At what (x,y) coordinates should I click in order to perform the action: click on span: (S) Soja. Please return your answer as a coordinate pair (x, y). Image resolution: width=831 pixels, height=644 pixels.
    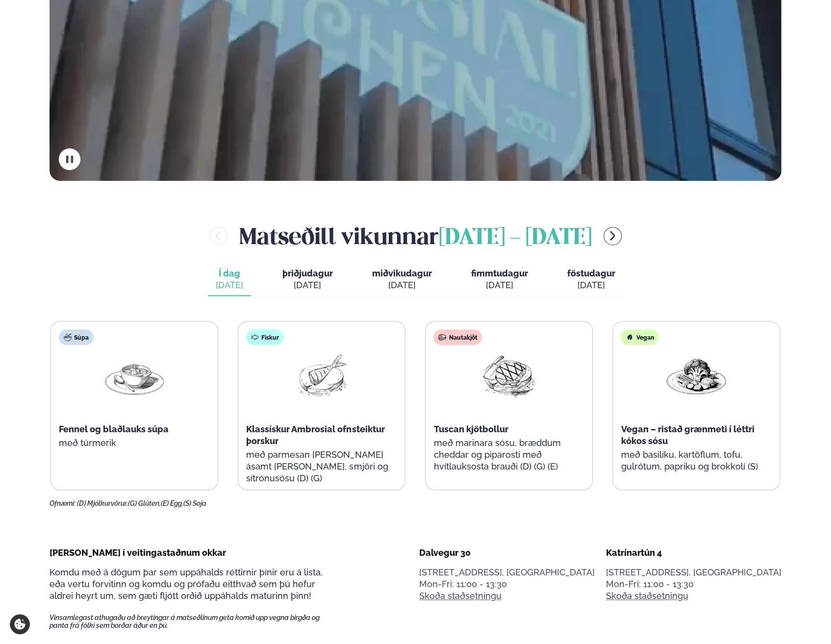
    Looking at the image, I should click on (195, 503).